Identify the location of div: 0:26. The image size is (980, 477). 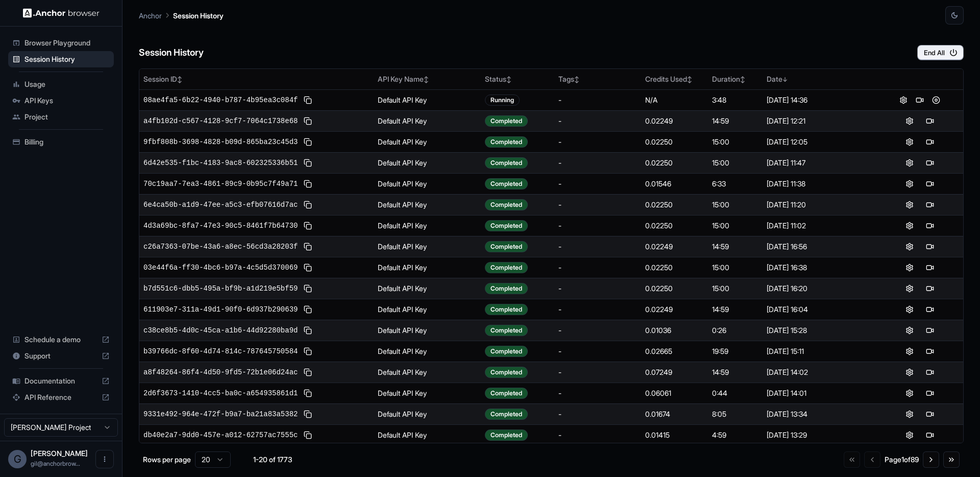
(735, 331).